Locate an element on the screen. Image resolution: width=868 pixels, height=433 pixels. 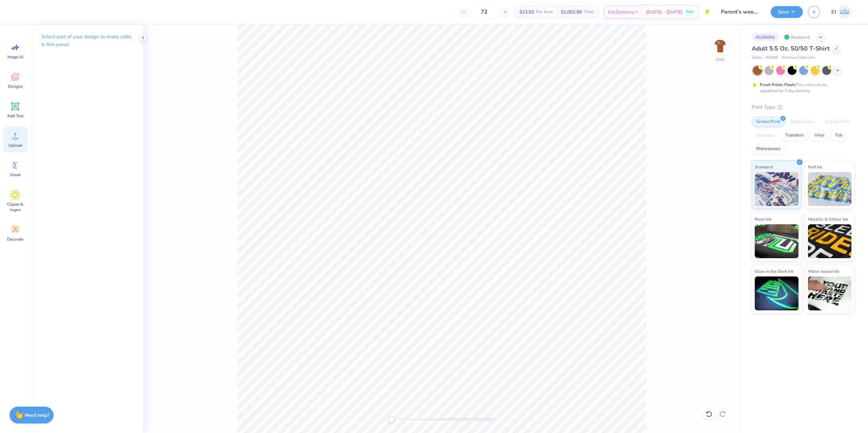
p: Select part of your design to make edits in this panel is located at coordinates (86, 41).